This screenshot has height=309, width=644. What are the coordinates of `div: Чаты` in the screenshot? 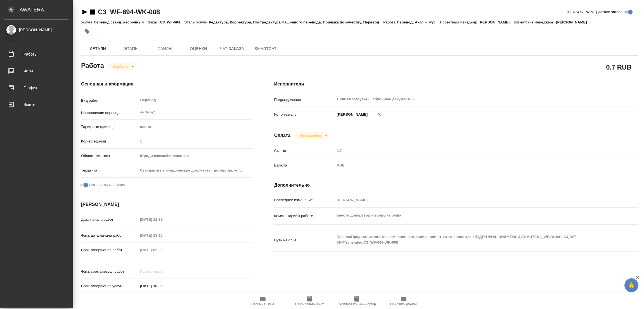 It's located at (36, 71).